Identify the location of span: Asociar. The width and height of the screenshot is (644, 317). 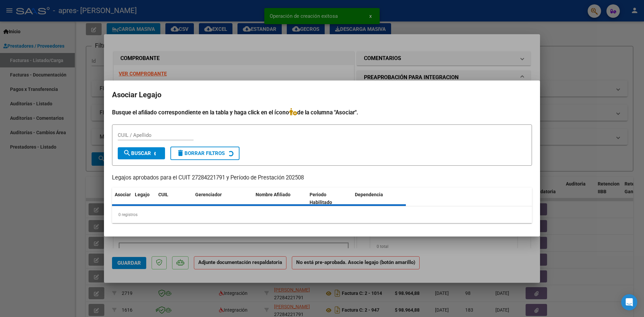
(123, 195).